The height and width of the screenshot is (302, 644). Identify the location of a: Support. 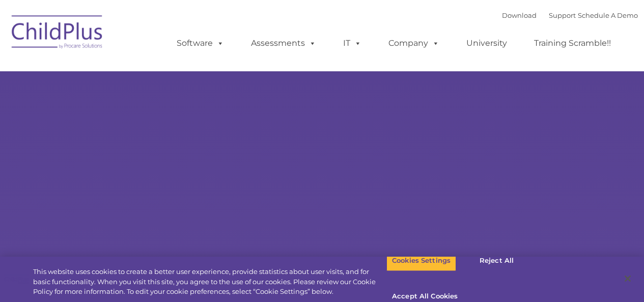
(562, 16).